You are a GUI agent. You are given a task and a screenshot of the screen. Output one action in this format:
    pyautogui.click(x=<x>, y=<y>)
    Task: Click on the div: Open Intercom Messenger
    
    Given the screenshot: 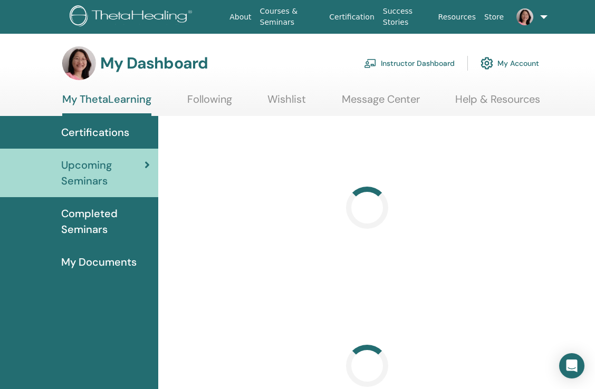 What is the action you would take?
    pyautogui.click(x=572, y=366)
    